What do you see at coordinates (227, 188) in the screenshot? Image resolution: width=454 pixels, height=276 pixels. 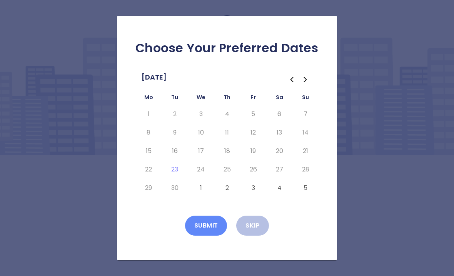 I see `button: Thursday, October 2nd, 2025` at bounding box center [227, 188].